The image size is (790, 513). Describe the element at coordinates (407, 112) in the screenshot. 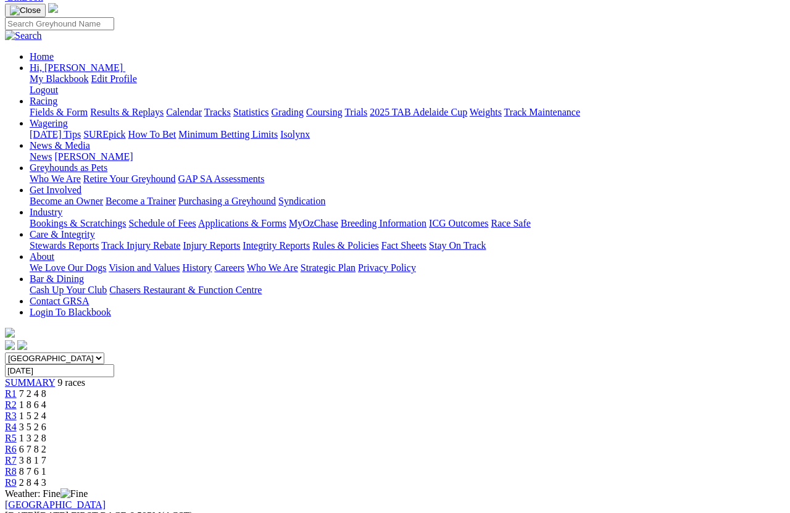

I see `div: Racing` at that location.